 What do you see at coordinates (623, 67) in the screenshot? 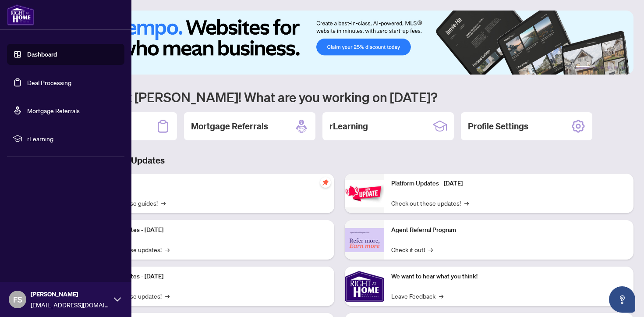
I see `button: 6` at bounding box center [623, 67].